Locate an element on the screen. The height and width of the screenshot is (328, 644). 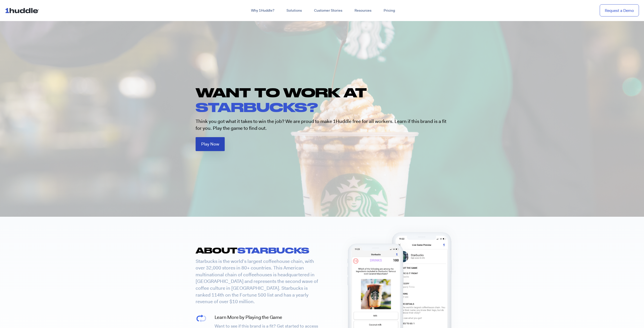
a: Resources is located at coordinates (363, 11).